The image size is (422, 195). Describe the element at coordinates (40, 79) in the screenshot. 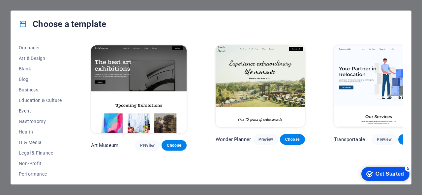

I see `span: Blog` at that location.